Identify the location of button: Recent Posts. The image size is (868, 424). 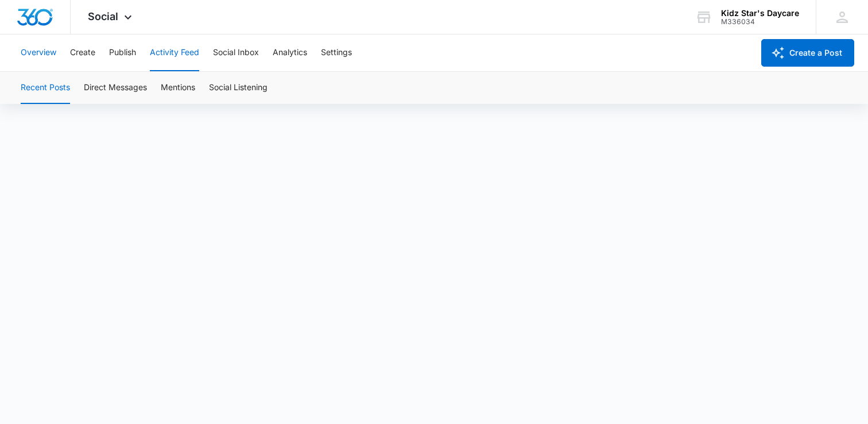
(45, 88).